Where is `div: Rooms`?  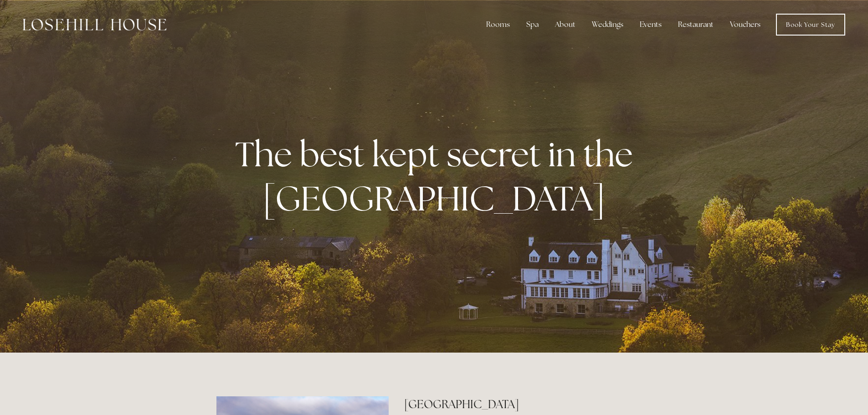 div: Rooms is located at coordinates (498, 25).